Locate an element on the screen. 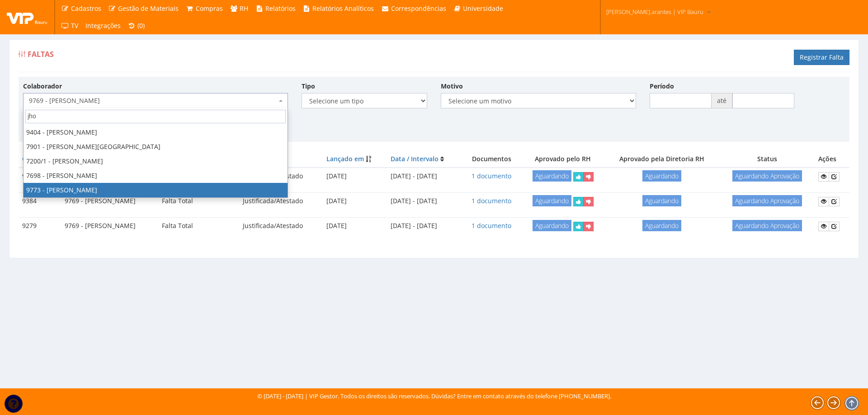 The image size is (868, 415). span: Faltas is located at coordinates (41, 54).